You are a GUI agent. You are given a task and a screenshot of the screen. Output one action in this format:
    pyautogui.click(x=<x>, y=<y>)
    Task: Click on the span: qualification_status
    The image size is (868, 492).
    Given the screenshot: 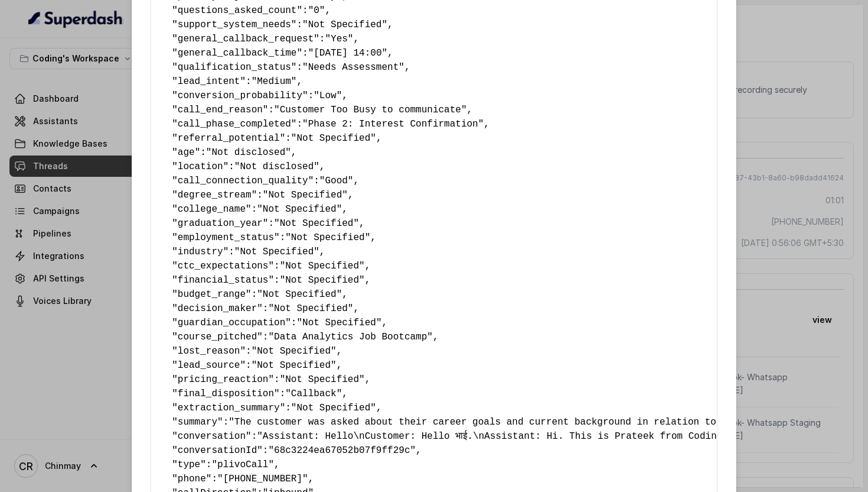 What is the action you would take?
    pyautogui.click(x=235, y=67)
    